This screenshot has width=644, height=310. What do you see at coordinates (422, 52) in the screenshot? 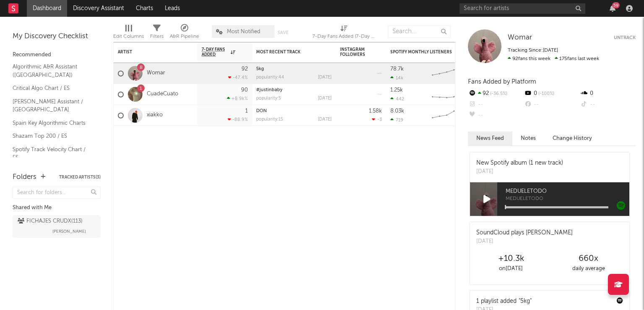
I see `div: Spotify Monthly Listeners` at bounding box center [422, 52].